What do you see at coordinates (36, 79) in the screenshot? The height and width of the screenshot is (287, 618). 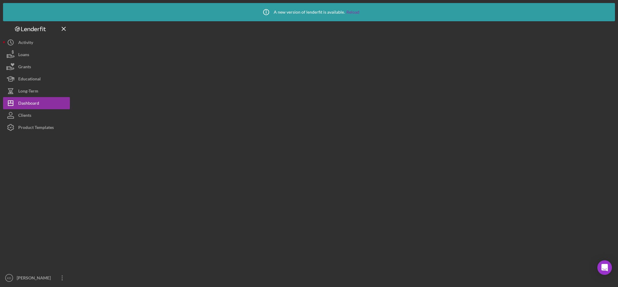 I see `a: Educational` at bounding box center [36, 79].